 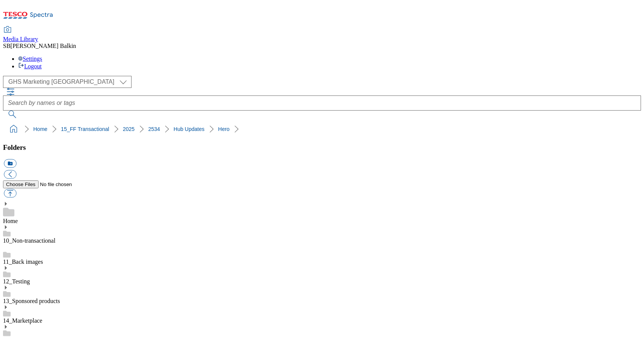 I want to click on a: 14_Marketplace, so click(x=23, y=320).